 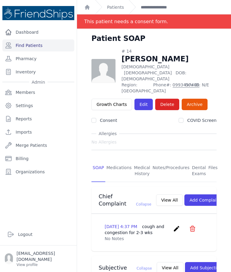 I want to click on a: Logout, so click(x=38, y=234).